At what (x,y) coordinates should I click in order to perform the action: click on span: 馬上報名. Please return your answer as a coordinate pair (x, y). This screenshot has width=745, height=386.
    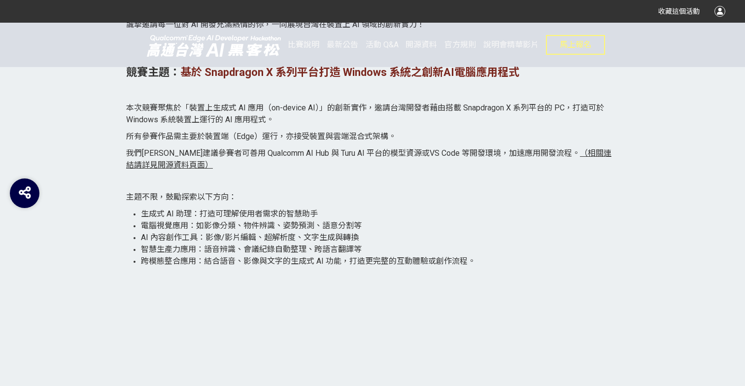
    Looking at the image, I should click on (576, 44).